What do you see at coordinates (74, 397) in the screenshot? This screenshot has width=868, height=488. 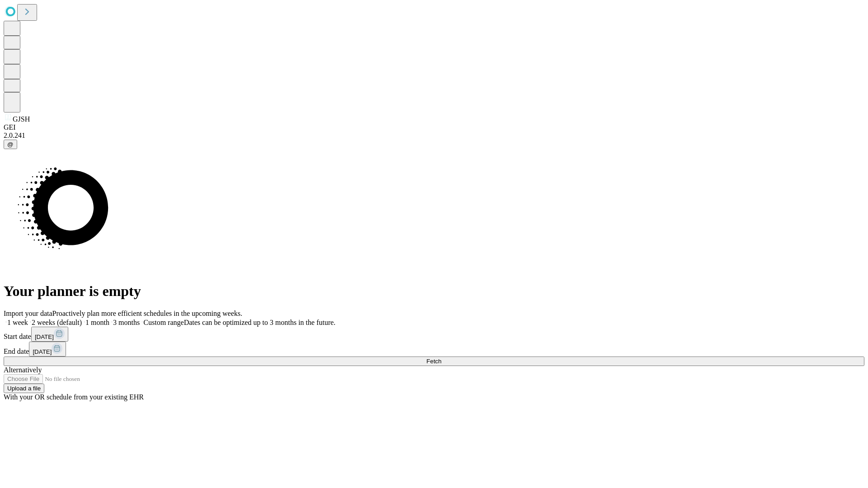 I see `span: With your OR schedule from your existing EHR` at bounding box center [74, 397].